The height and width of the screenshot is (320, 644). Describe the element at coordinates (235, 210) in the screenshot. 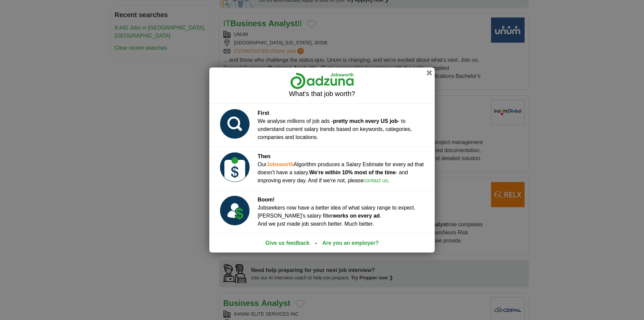

I see `img: salary_prediction_3_USD.svg` at that location.